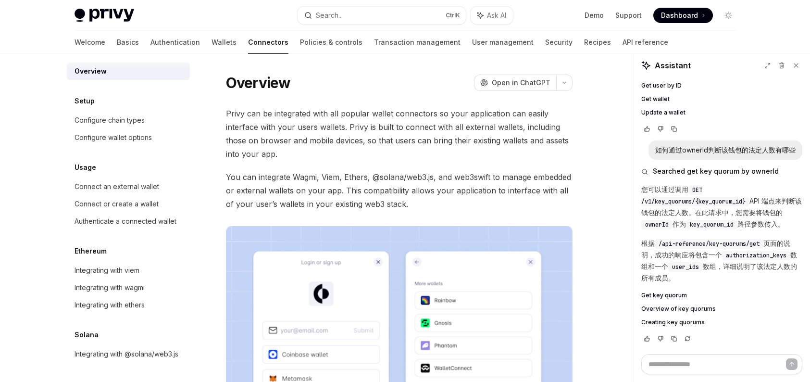 The width and height of the screenshot is (810, 382). Describe the element at coordinates (128, 305) in the screenshot. I see `a: Integrating with ethers` at that location.